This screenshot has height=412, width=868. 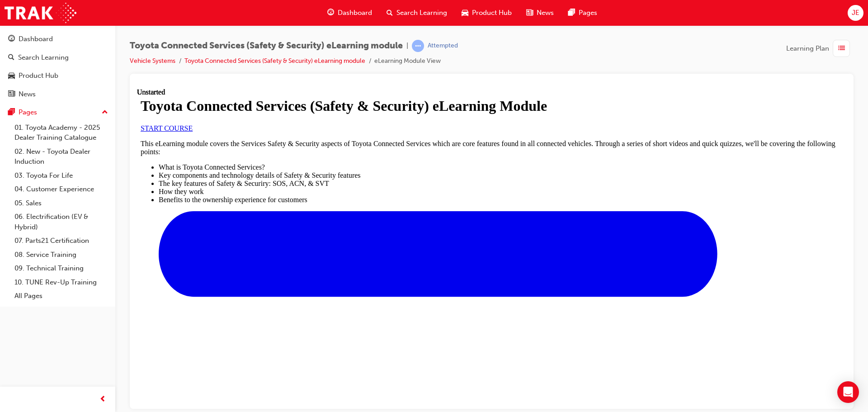 What do you see at coordinates (492, 13) in the screenshot?
I see `span: Product Hub` at bounding box center [492, 13].